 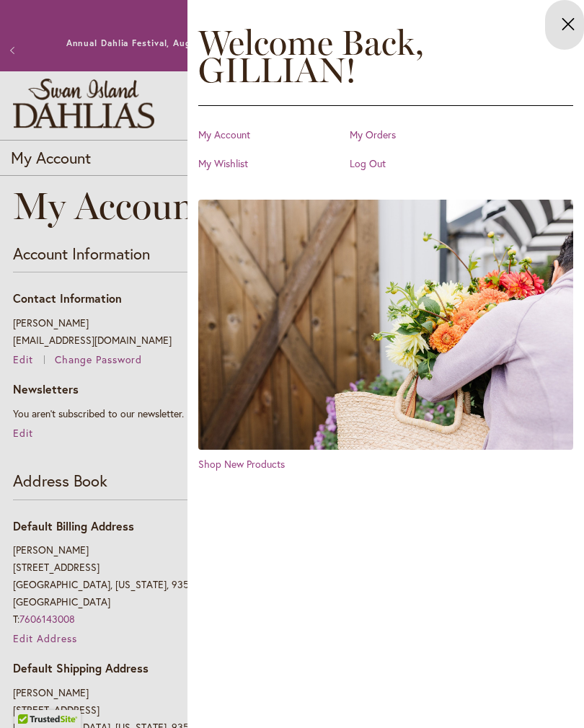 I want to click on a: My Orders, so click(x=422, y=135).